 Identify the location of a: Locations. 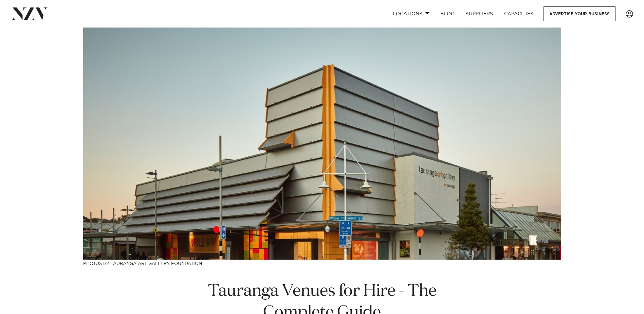
(411, 14).